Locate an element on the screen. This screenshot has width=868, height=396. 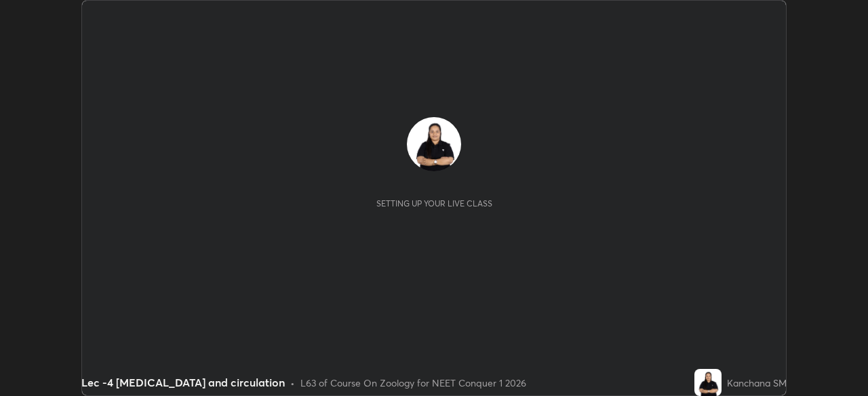
div: L63 of Course On Zoology for NEET Conquer 1 2026 is located at coordinates (413, 383).